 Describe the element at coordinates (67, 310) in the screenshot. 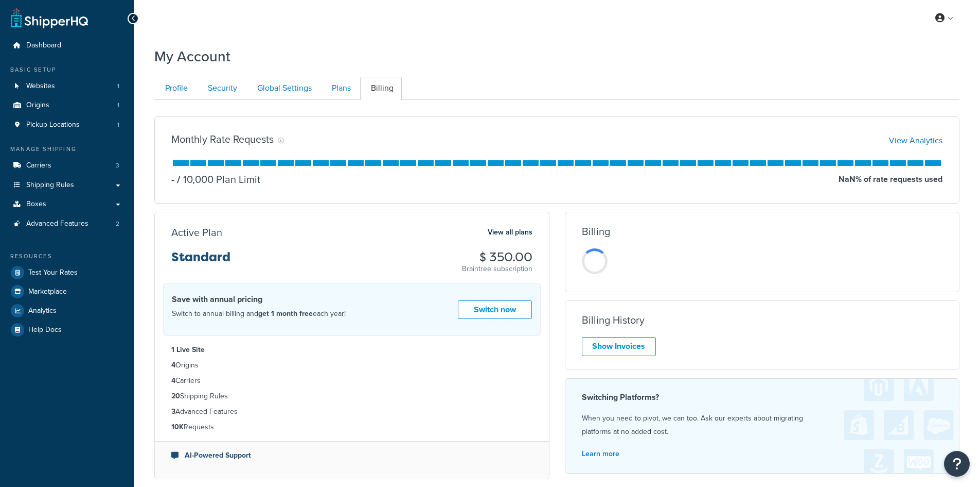

I see `a: Analytics` at that location.